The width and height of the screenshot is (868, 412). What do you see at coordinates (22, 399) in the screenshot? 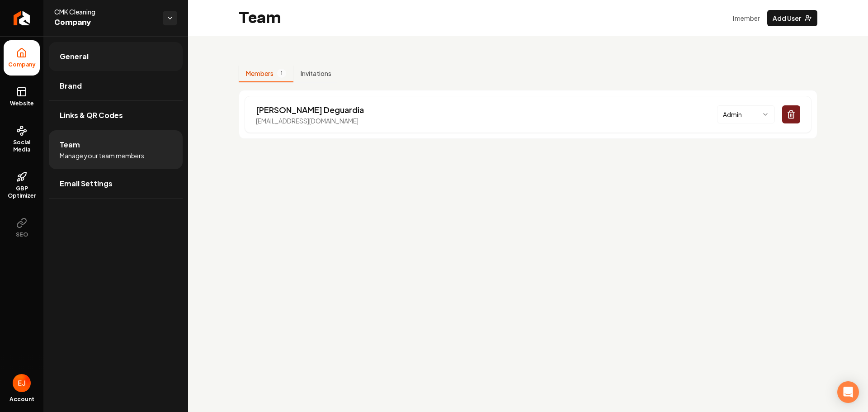
I see `span: Account` at bounding box center [22, 399].